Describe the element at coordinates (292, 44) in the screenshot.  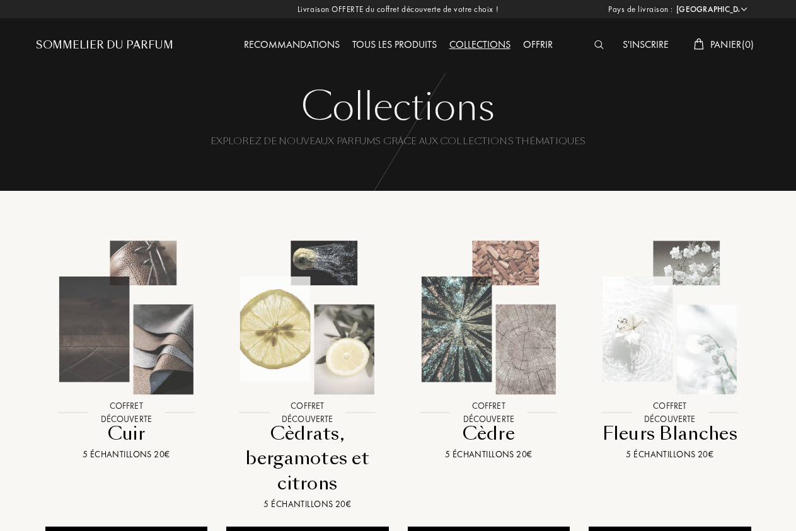
I see `a: Recommandations` at that location.